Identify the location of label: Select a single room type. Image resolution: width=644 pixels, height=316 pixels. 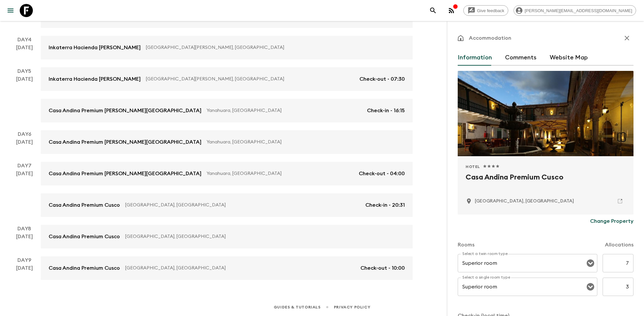
(487, 278).